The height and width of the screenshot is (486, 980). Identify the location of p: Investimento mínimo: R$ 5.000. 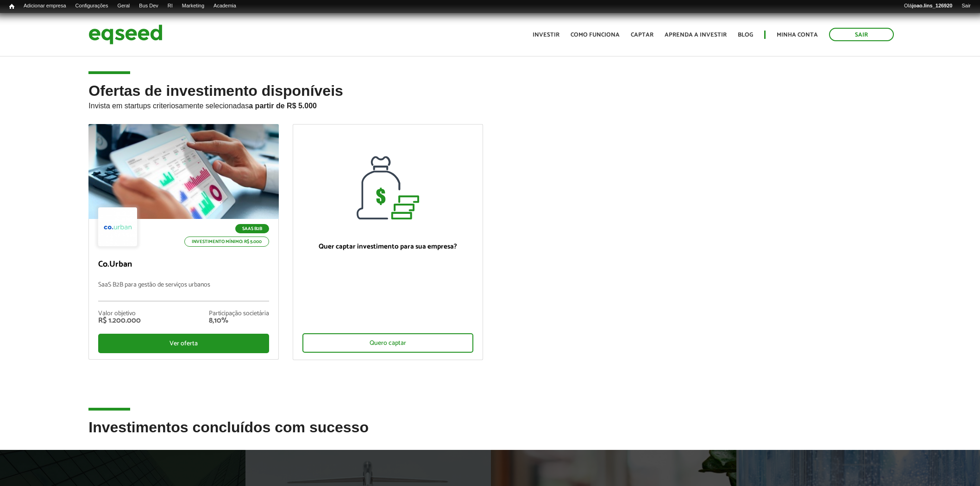
(226, 241).